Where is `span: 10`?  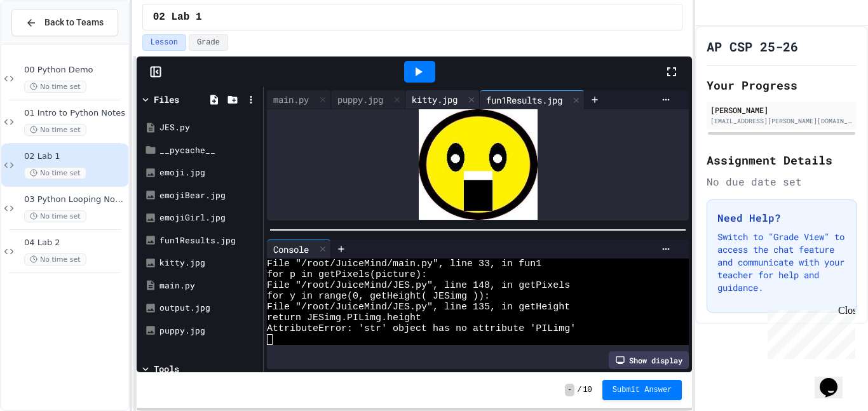 span: 10 is located at coordinates (587, 390).